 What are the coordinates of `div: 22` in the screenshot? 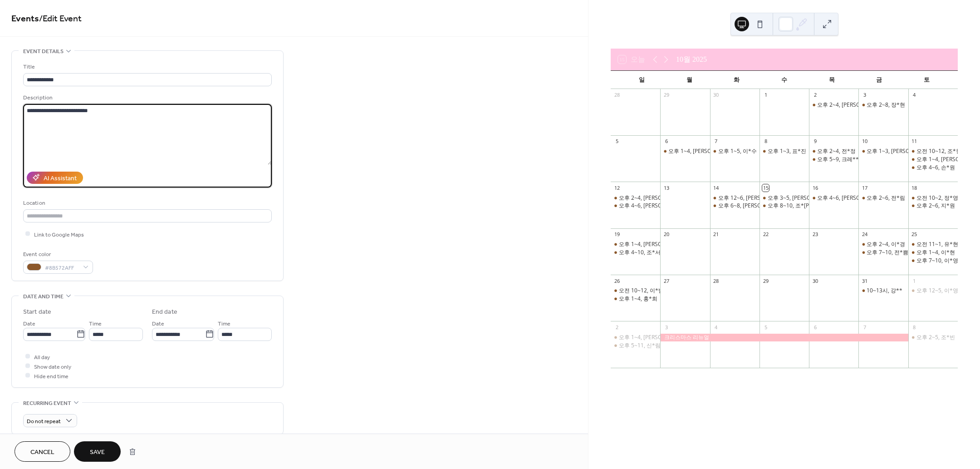 It's located at (766, 234).